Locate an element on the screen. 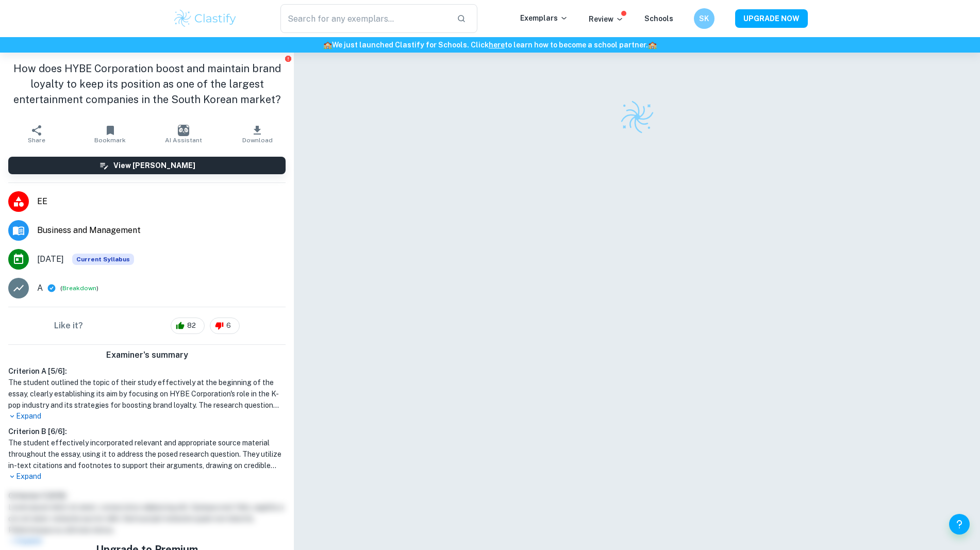  span: Share is located at coordinates (37, 140).